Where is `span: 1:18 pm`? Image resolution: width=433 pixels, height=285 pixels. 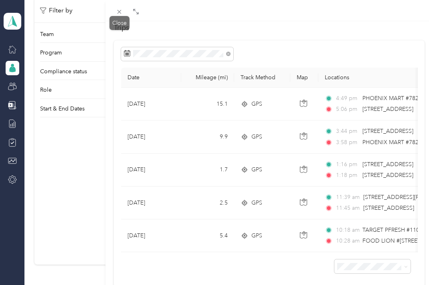
span: 1:18 pm is located at coordinates (347, 175).